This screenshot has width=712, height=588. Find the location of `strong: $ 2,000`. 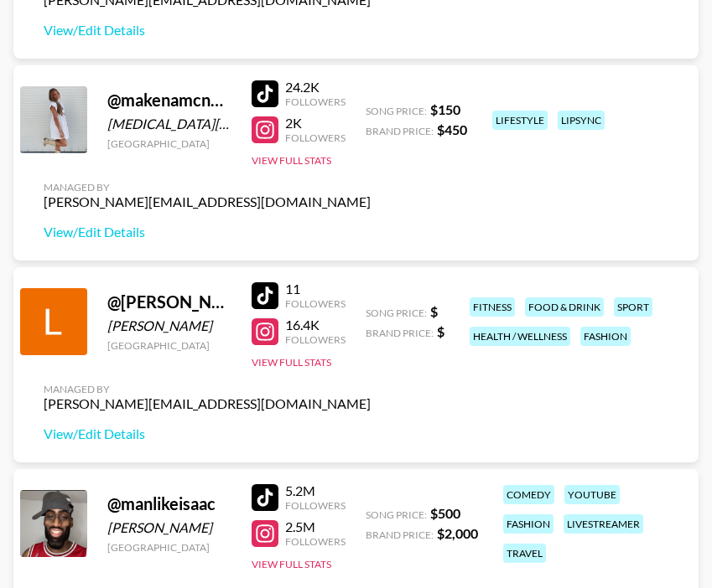

strong: $ 2,000 is located at coordinates (457, 533).